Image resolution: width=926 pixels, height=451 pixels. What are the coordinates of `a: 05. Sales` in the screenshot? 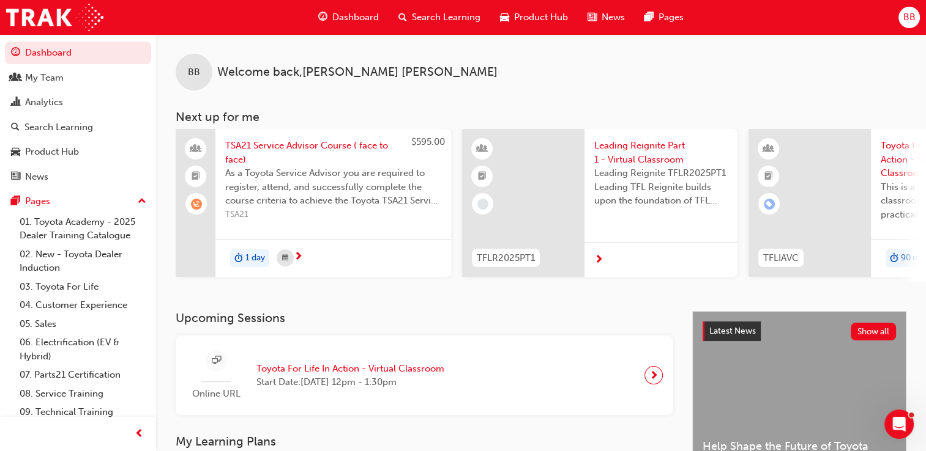 It's located at (83, 324).